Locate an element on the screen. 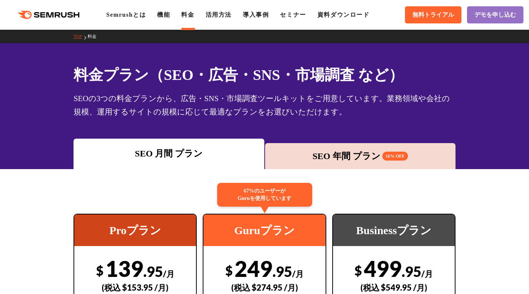  div: Proプラン is located at coordinates (135, 230).